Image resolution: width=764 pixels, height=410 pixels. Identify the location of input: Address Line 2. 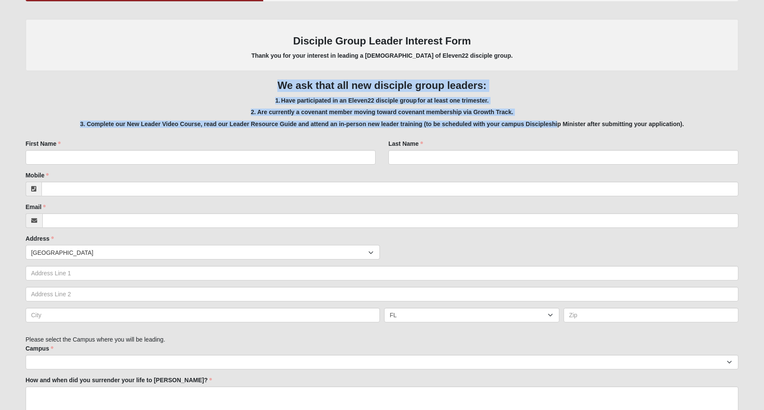
(382, 294).